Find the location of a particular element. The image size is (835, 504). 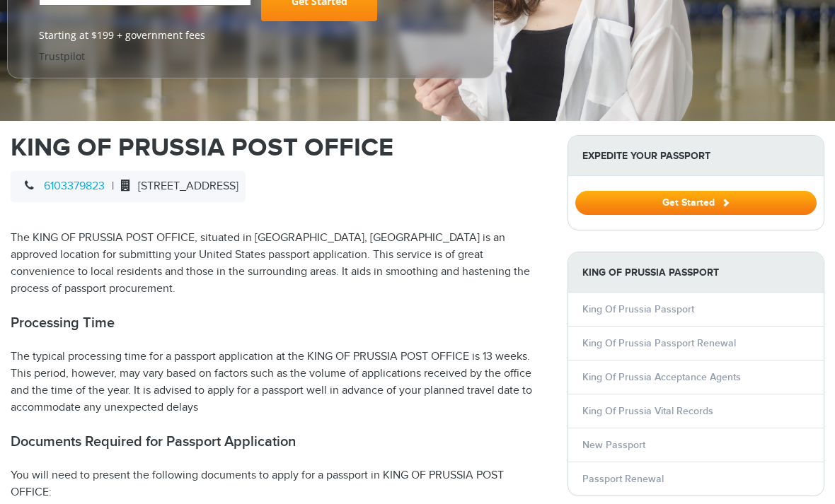

a: Trustpilot is located at coordinates (62, 56).